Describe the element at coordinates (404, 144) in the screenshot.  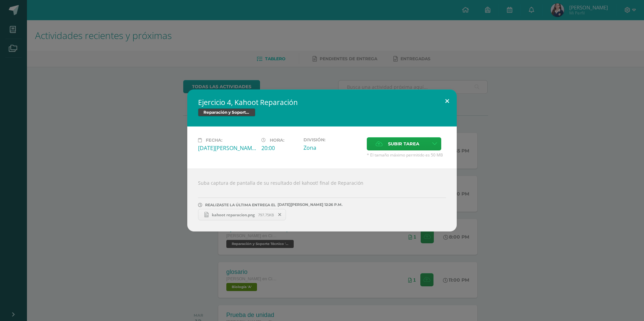
I see `span: Subir tarea` at that location.